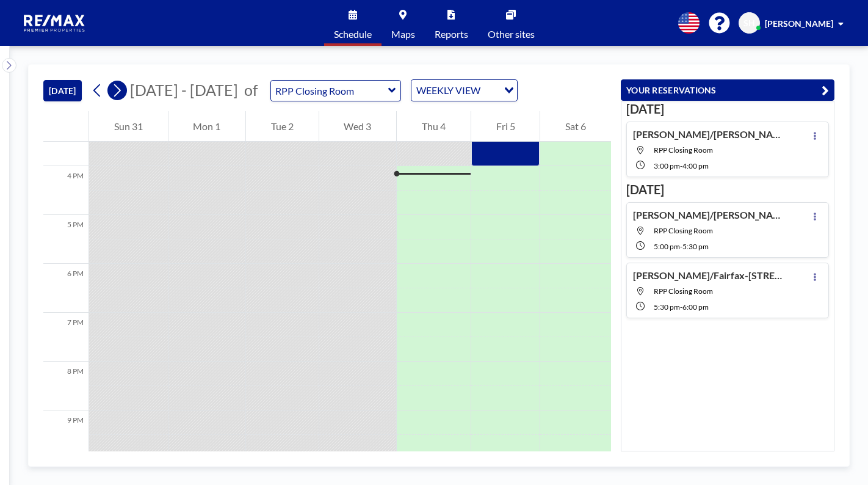 The image size is (868, 485). Describe the element at coordinates (666, 246) in the screenshot. I see `span: 5:00 PM` at that location.